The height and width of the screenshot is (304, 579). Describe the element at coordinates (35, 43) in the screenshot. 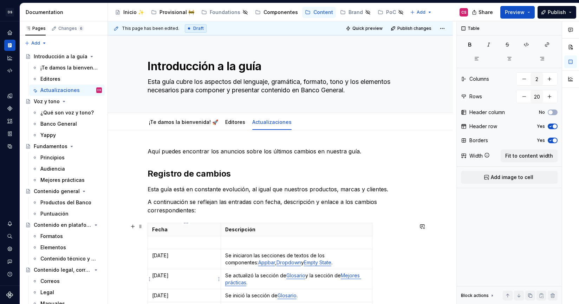

I see `span: Add` at that location.